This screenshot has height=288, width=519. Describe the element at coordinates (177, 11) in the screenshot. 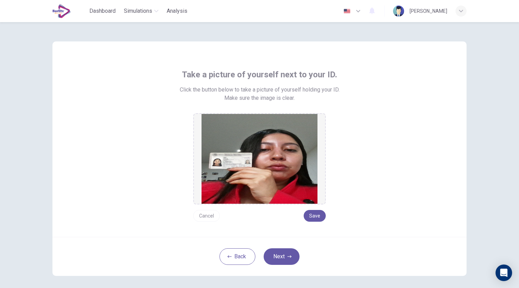

I see `button: Analysis` at that location.